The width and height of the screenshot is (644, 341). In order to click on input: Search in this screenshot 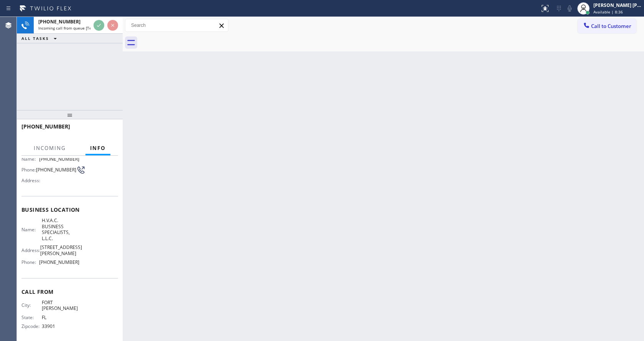, I will do `click(177, 25)`.